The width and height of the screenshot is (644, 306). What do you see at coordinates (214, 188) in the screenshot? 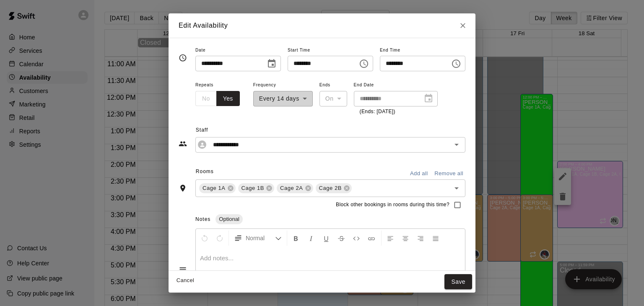
I see `span: Cage 1A` at bounding box center [214, 188].